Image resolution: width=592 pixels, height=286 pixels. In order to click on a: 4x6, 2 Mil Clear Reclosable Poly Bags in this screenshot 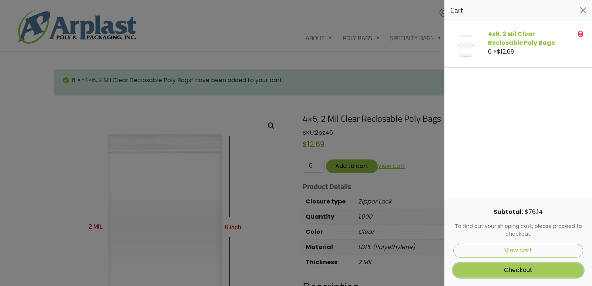, I will do `click(521, 38)`.